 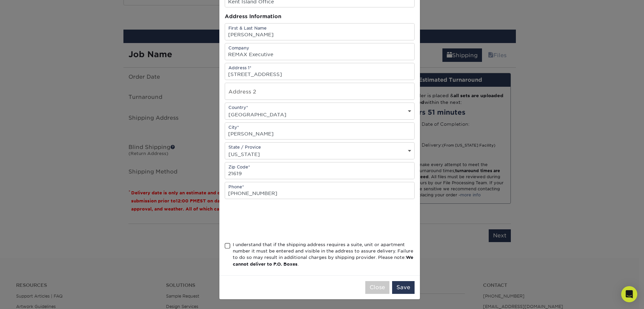 What do you see at coordinates (320, 17) in the screenshot?
I see `div: Address Information` at bounding box center [320, 17].